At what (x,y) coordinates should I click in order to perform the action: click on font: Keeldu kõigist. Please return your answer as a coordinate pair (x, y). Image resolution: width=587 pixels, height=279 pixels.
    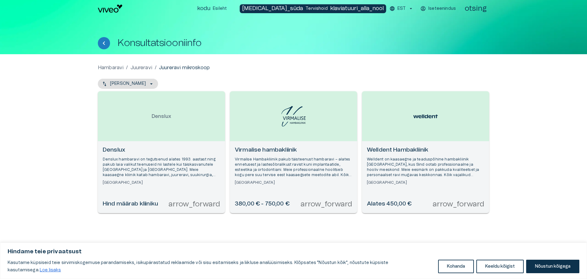
    Looking at the image, I should click on (500, 266).